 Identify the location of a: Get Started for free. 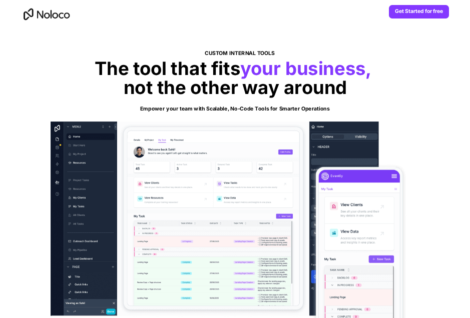
(419, 12).